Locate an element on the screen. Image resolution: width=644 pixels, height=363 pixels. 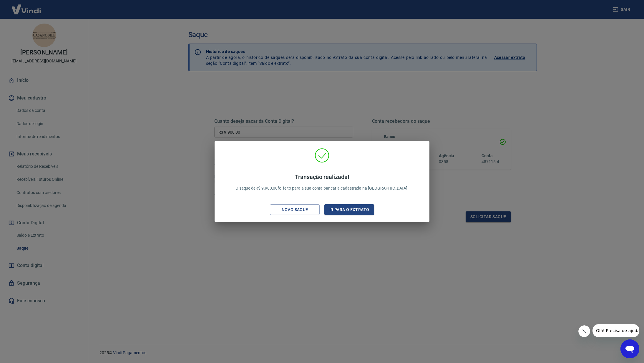
h4: Transação realizada! is located at coordinates (322, 177).